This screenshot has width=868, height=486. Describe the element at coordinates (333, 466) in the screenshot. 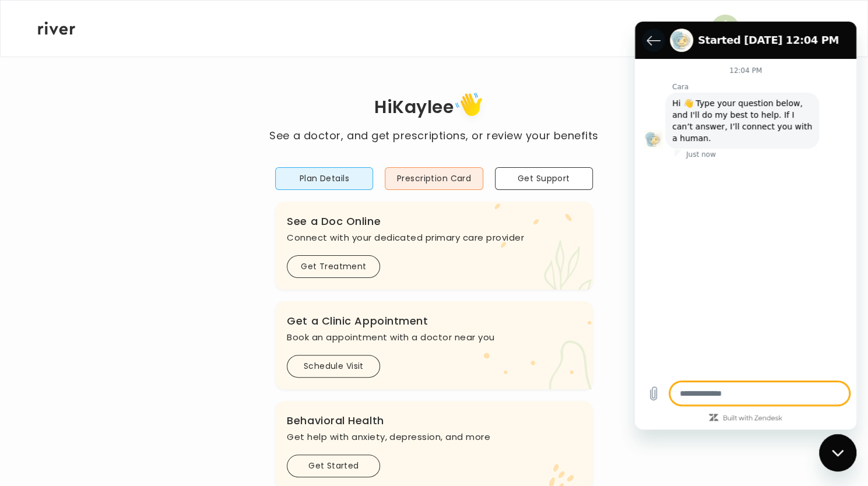

I see `button: Get Started` at that location.